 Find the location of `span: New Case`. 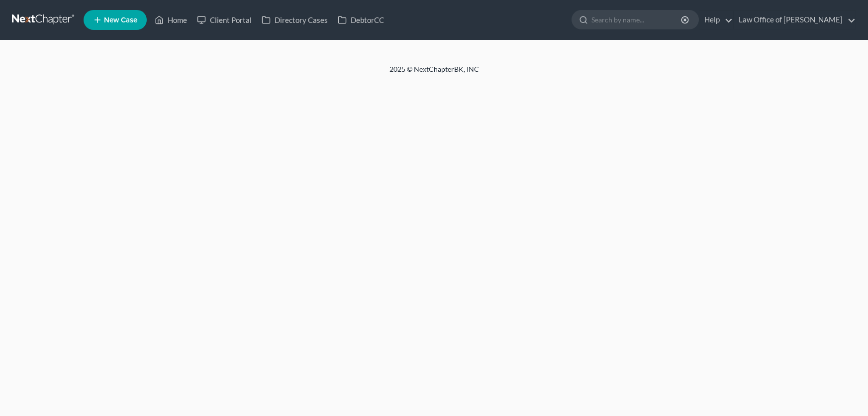

span: New Case is located at coordinates (120, 20).